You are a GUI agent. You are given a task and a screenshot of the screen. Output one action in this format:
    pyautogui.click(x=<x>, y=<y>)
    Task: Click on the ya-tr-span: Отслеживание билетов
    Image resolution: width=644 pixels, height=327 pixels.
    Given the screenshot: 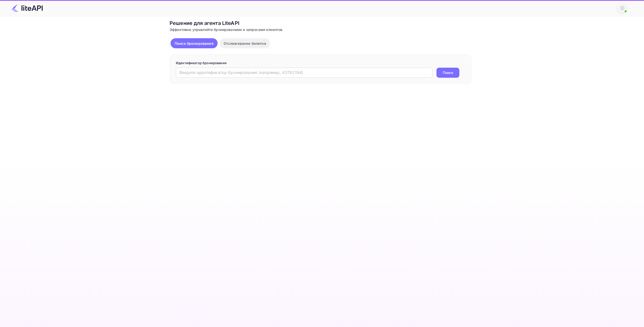 What is the action you would take?
    pyautogui.click(x=245, y=43)
    